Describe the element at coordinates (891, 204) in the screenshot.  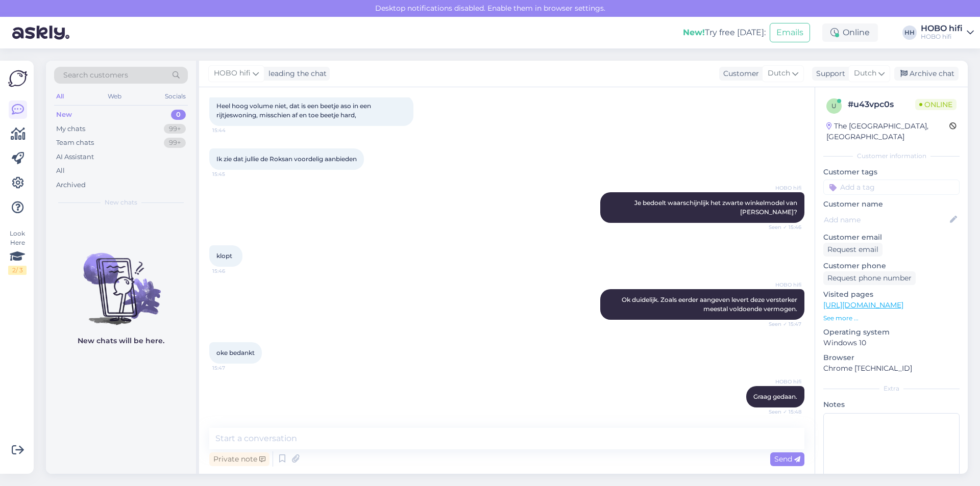
I see `p: Customer name` at that location.